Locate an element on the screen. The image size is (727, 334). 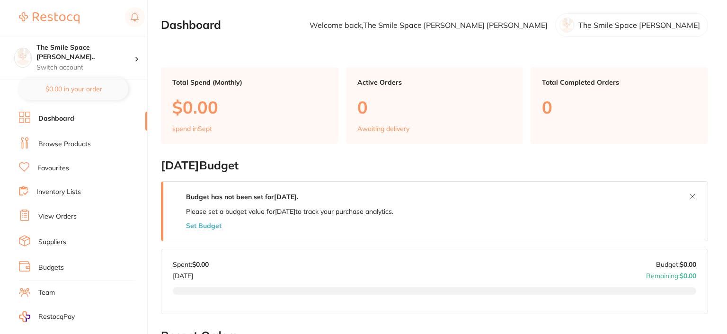
a: Browse Products is located at coordinates (64, 144).